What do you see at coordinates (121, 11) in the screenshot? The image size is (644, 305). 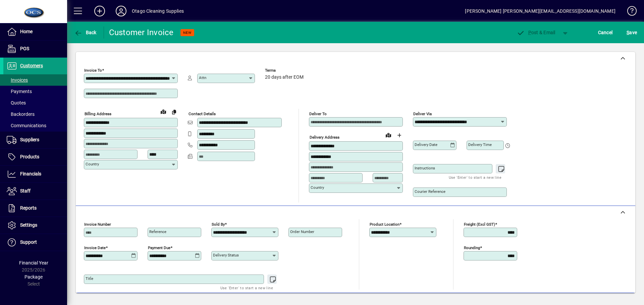 I see `button: Profile` at bounding box center [121, 11].